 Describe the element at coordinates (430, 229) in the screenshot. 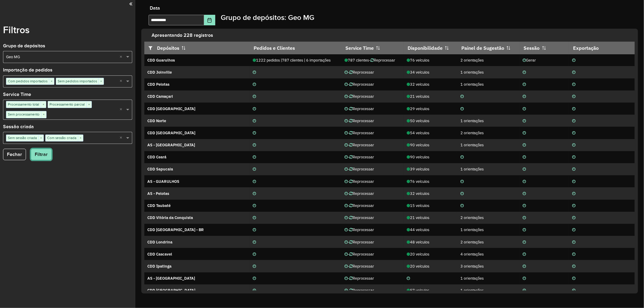

I see `div: 44 veículos` at that location.